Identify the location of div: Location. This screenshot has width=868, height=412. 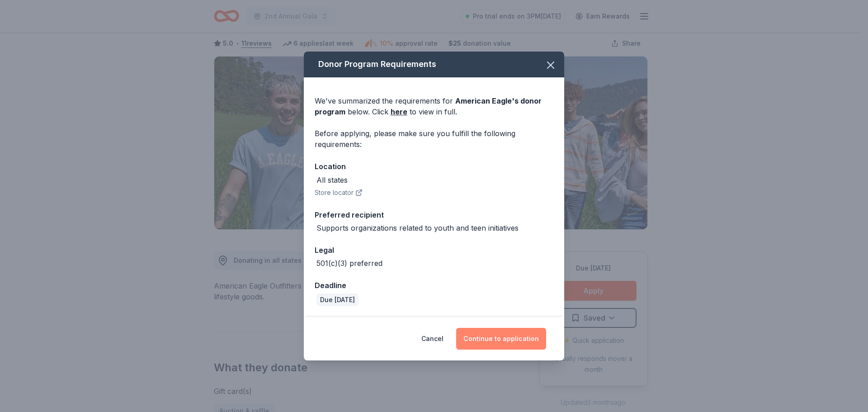
(434, 166).